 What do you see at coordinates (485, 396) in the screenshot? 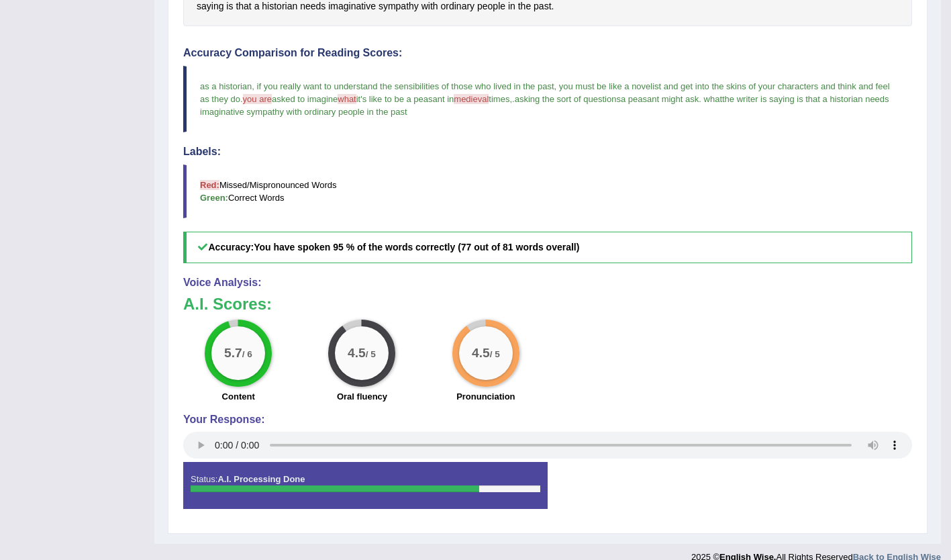
I see `label: Pronunciation` at bounding box center [485, 396].